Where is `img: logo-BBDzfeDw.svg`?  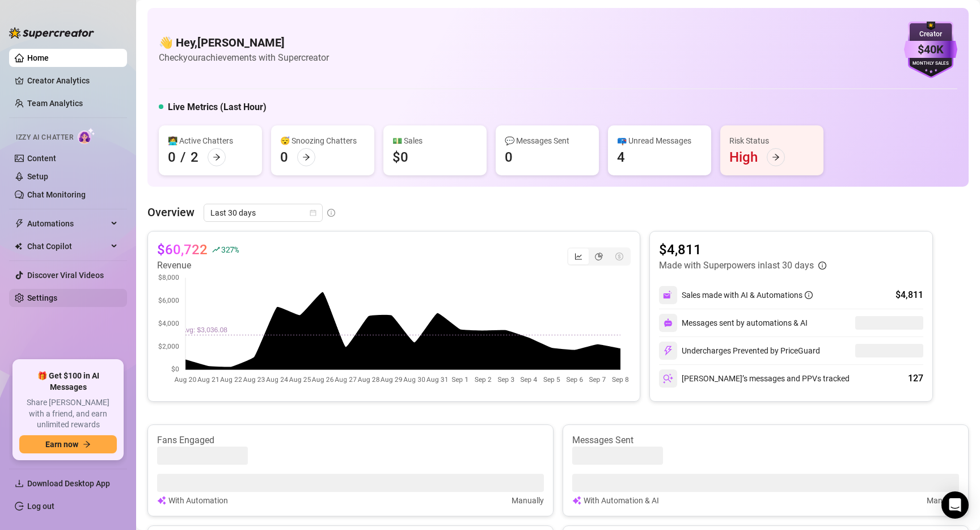 img: logo-BBDzfeDw.svg is located at coordinates (51, 33).